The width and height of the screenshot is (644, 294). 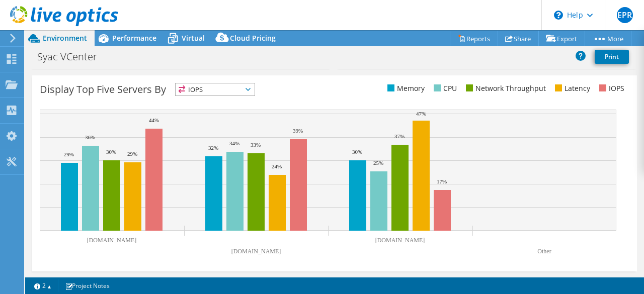 I want to click on span: Environment, so click(x=65, y=38).